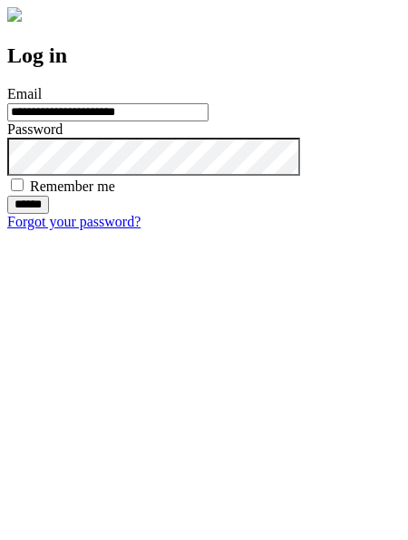  What do you see at coordinates (24, 93) in the screenshot?
I see `label: Email` at bounding box center [24, 93].